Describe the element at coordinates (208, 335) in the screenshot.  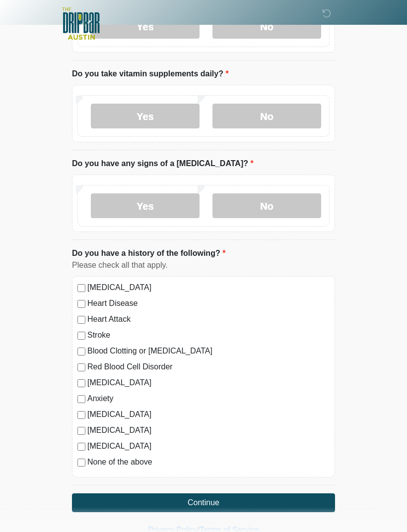
I see `label: Stroke` at that location.